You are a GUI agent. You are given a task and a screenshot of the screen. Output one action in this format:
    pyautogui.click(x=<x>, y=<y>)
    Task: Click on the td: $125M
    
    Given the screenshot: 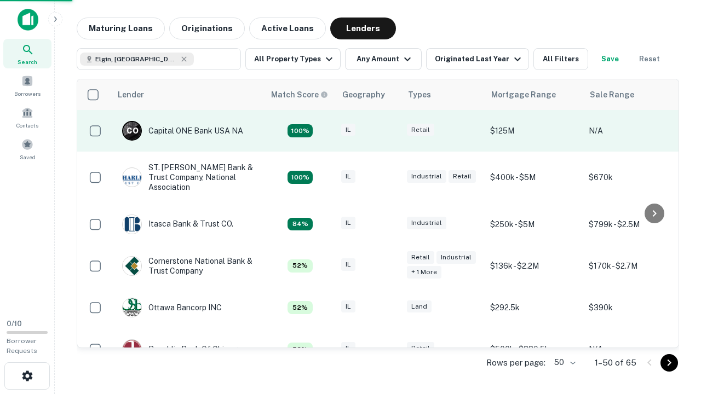 What is the action you would take?
    pyautogui.click(x=534, y=131)
    